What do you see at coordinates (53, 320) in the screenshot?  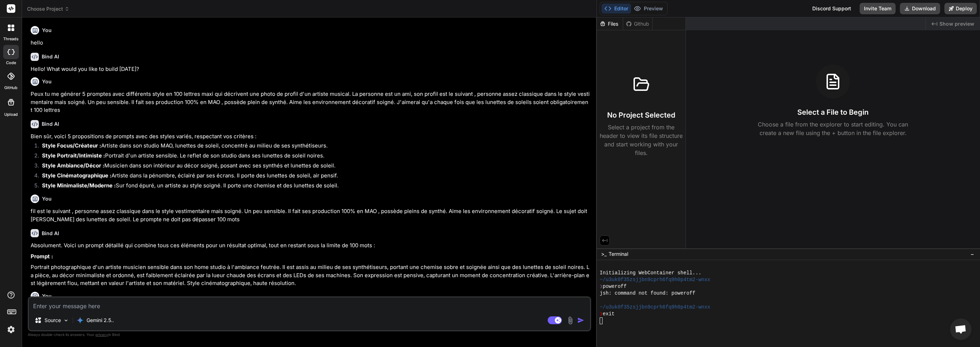 I see `p: Source` at bounding box center [53, 320].